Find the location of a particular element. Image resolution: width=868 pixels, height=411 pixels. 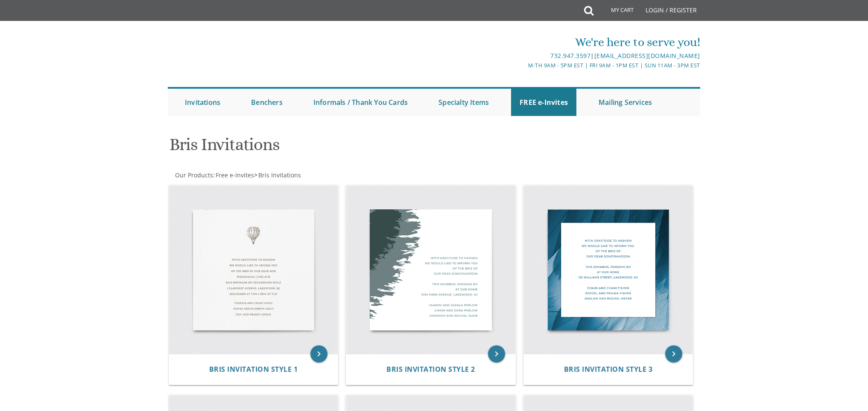

a: Bris Invitation Style 1 is located at coordinates (253, 369).